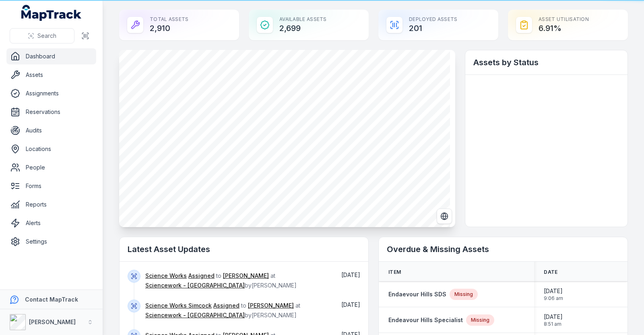 Image resolution: width=644 pixels, height=335 pixels. Describe the element at coordinates (166, 276) in the screenshot. I see `a: Science Works` at that location.